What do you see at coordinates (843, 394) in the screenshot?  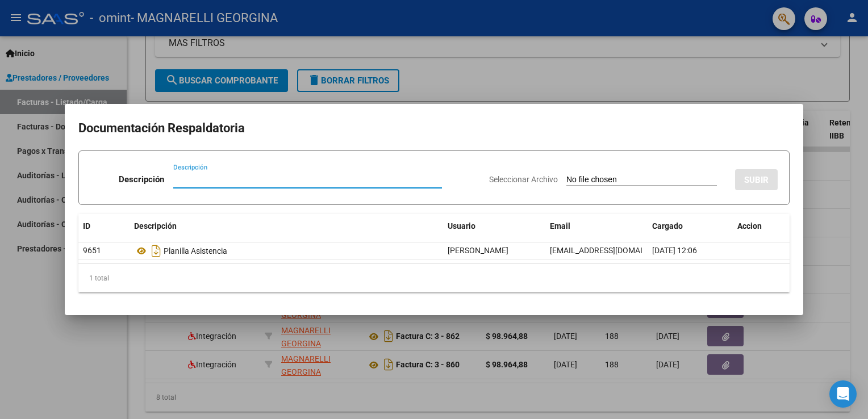 I see `div: Open Intercom Messenger` at bounding box center [843, 394].